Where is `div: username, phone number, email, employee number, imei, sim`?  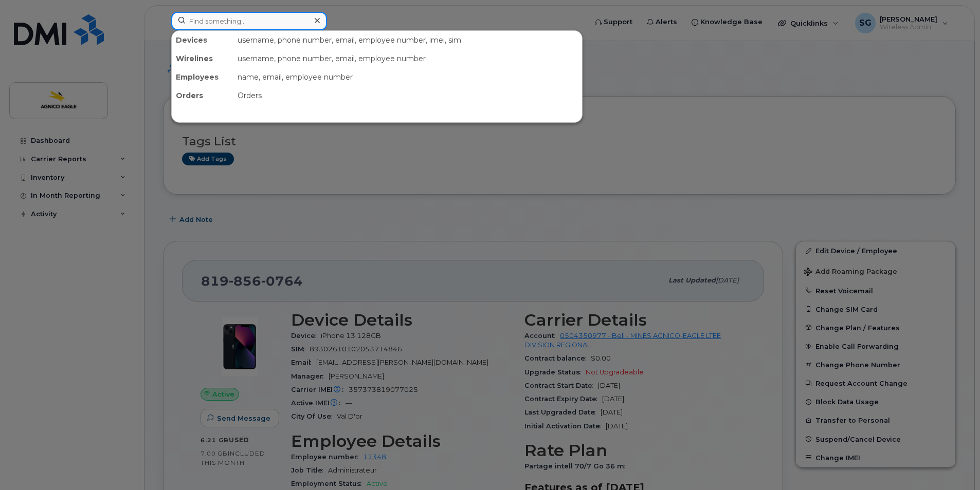
div: username, phone number, email, employee number, imei, sim is located at coordinates (407, 40).